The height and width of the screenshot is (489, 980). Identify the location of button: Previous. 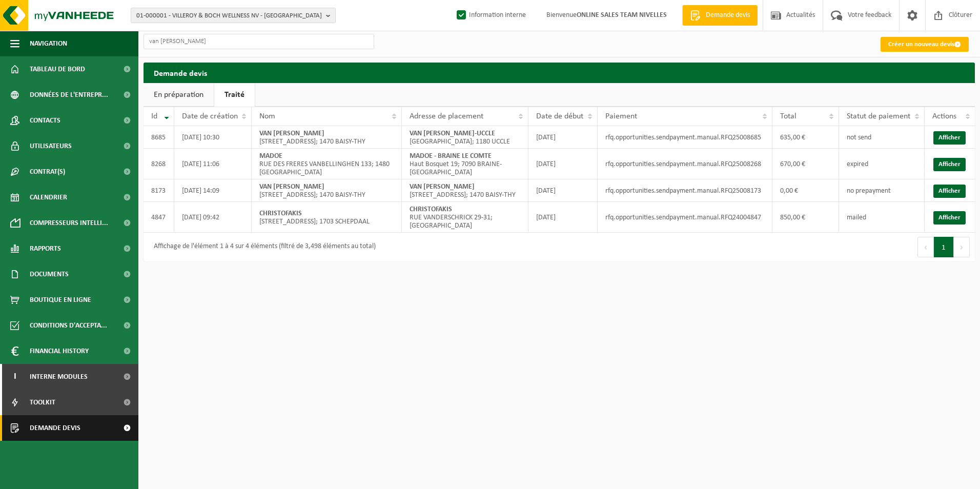
(926, 247).